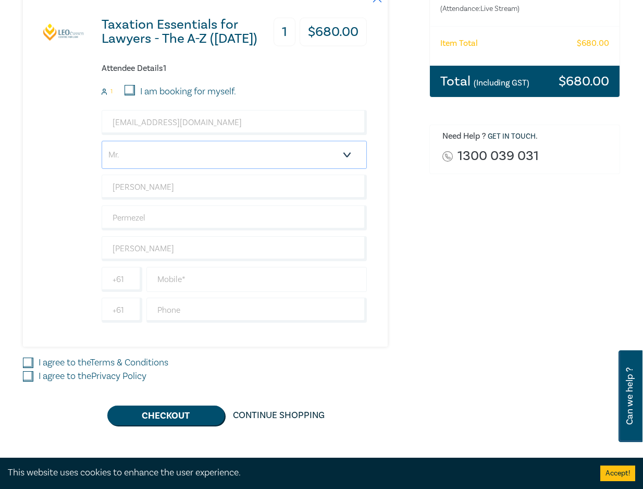 The height and width of the screenshot is (489, 643). Describe the element at coordinates (285, 32) in the screenshot. I see `h3: 1` at that location.